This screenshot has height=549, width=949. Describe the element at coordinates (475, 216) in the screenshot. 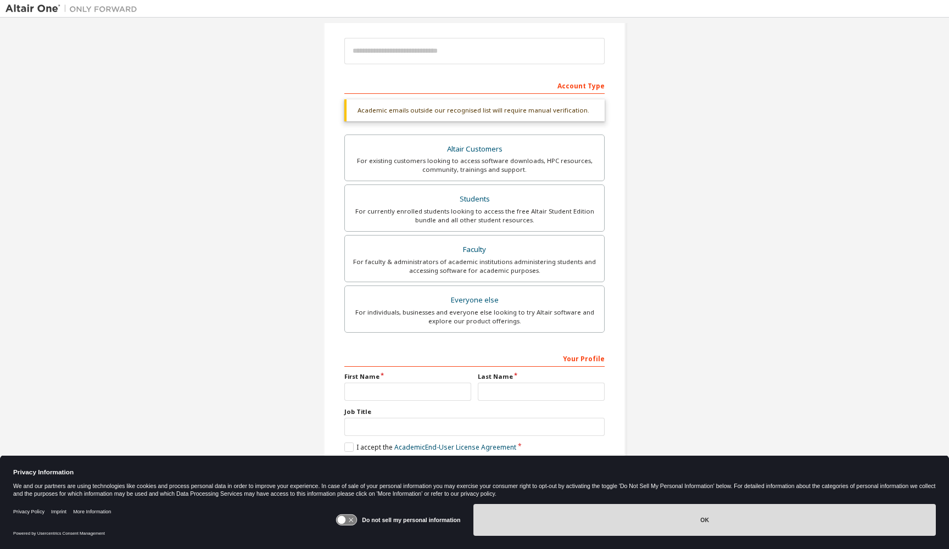

I see `div: For currently enrolled students looking to access the free Altair Student Edition bundle and all ...` at that location.